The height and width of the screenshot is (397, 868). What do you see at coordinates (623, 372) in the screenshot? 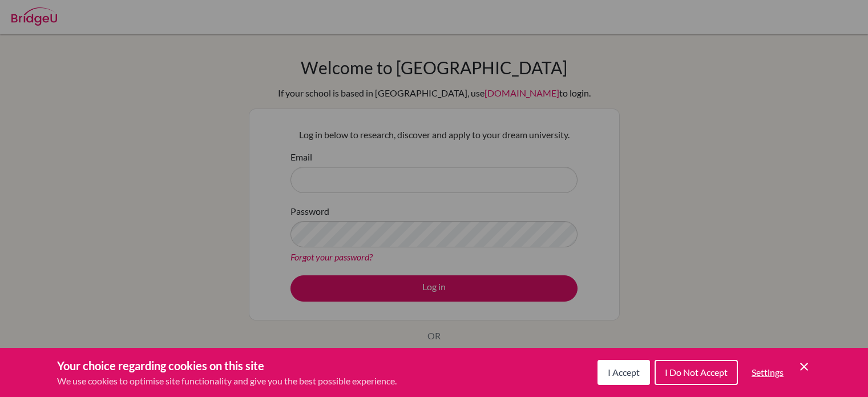
I see `button: I Accept` at bounding box center [623, 372].